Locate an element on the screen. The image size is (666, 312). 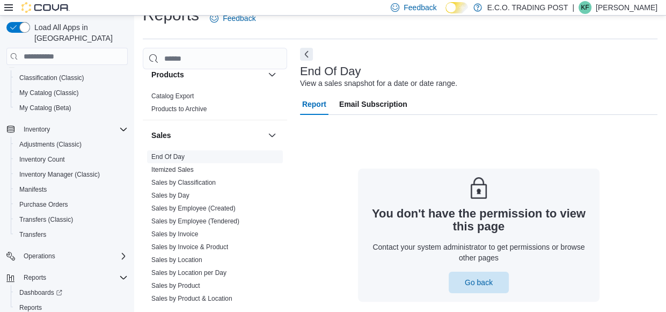
span: Catalog Export is located at coordinates (172, 96).